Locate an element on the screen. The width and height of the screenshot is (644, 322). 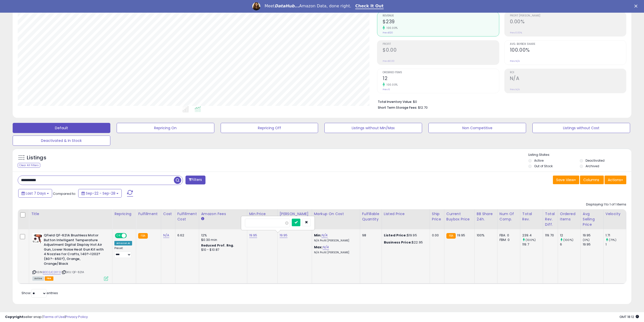
small: Prev: N/A is located at coordinates (515, 61).